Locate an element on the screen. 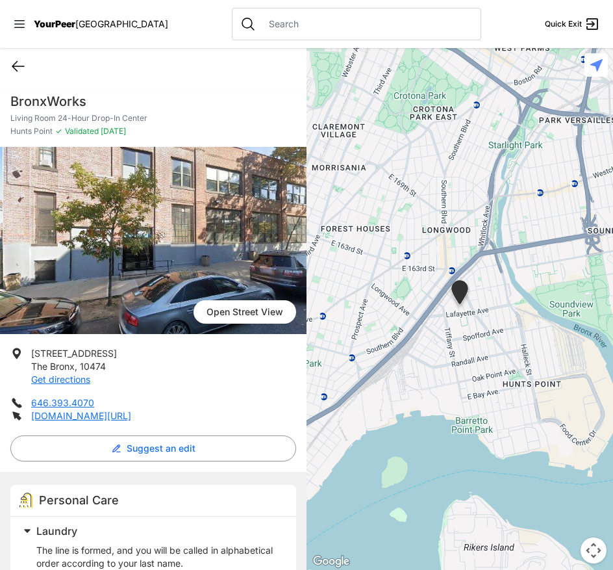  p: The line is formed, and you will be called in alphabetical order according to your last name. is located at coordinates (158, 557).